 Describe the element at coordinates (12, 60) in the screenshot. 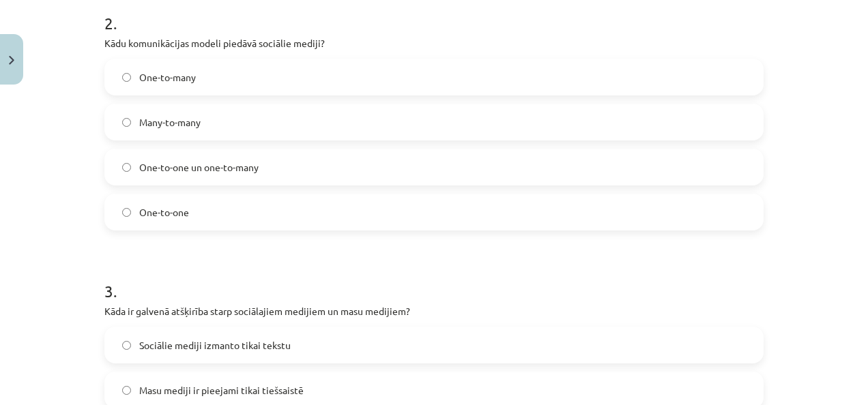

I see `img: icon-close-lesson-0947bae3869378f0d4975bcd49f059093ad1ed9edebbc8119c70593378902aed.svg` at that location.